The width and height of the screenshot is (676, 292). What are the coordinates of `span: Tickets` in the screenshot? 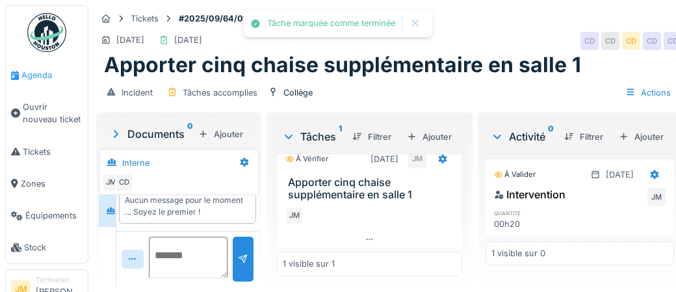 It's located at (53, 151).